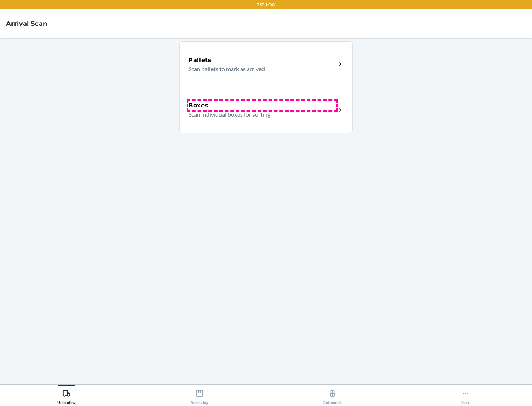 The width and height of the screenshot is (532, 406). I want to click on h5: Boxes, so click(198, 105).